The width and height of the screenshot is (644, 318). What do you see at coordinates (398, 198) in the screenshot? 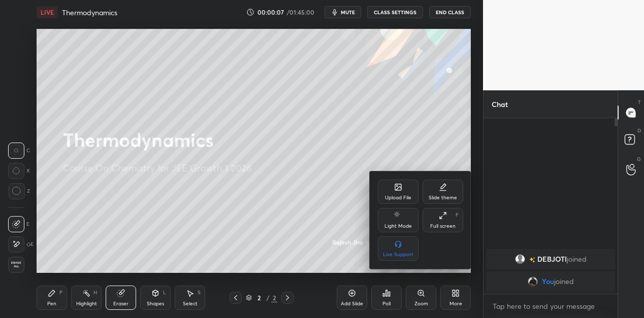
I see `div: Upload File` at bounding box center [398, 198].